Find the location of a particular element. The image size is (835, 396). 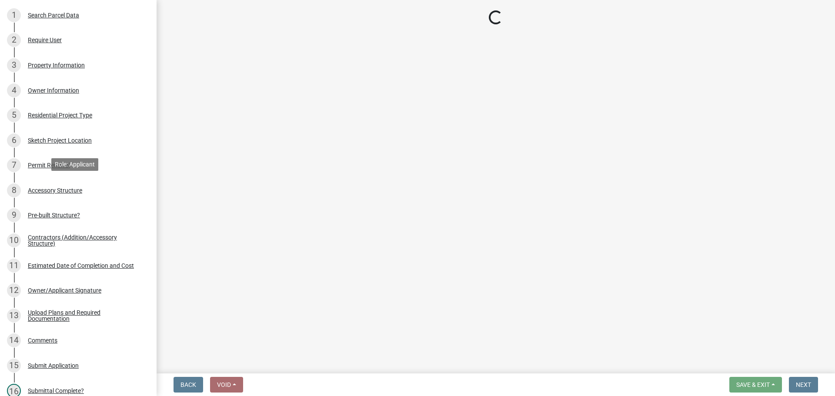

span: Back is located at coordinates (188, 385).